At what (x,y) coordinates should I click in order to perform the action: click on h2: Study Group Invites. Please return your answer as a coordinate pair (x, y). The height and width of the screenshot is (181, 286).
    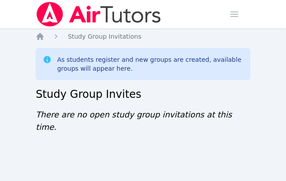
    Looking at the image, I should click on (143, 94).